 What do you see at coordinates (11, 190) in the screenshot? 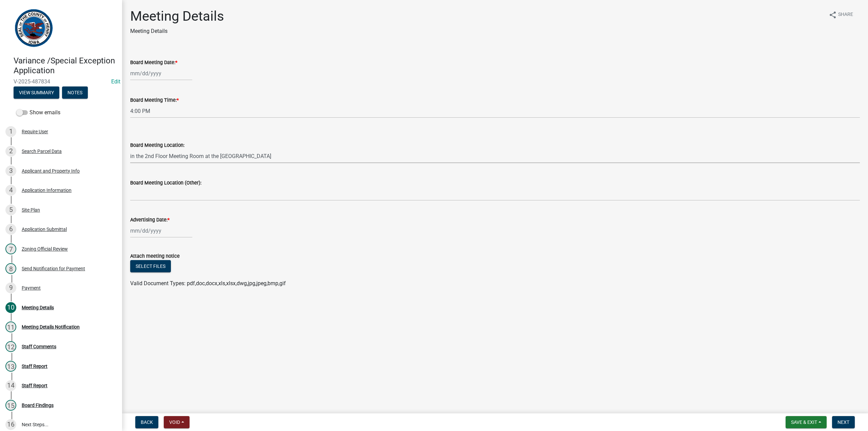
I see `div: 4` at bounding box center [11, 190].